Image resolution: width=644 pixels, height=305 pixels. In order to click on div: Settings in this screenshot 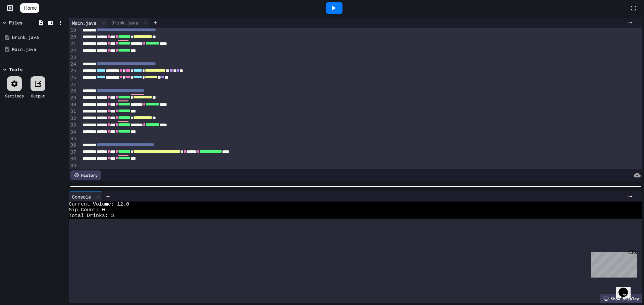, I will do `click(15, 96)`.